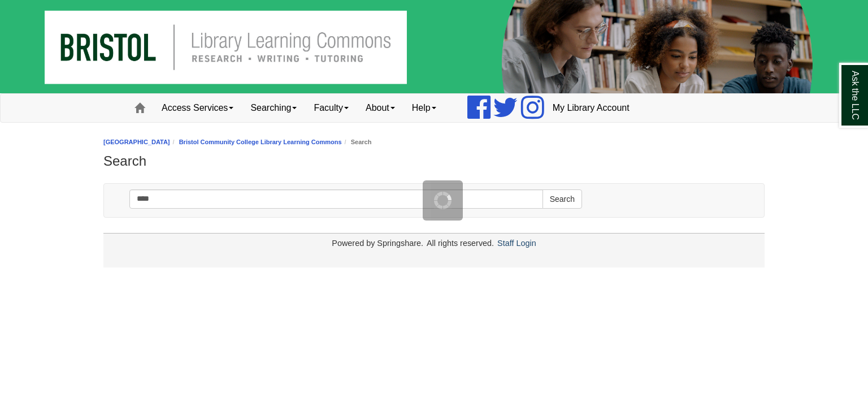 This screenshot has height=393, width=868. Describe the element at coordinates (381, 108) in the screenshot. I see `a: About` at that location.